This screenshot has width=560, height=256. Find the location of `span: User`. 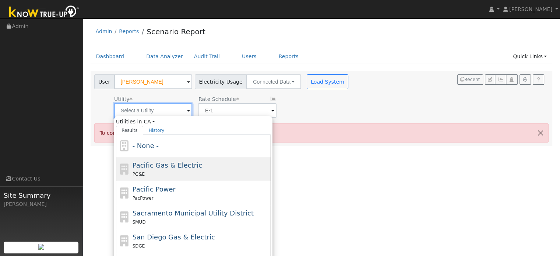

span: User is located at coordinates (104, 82).